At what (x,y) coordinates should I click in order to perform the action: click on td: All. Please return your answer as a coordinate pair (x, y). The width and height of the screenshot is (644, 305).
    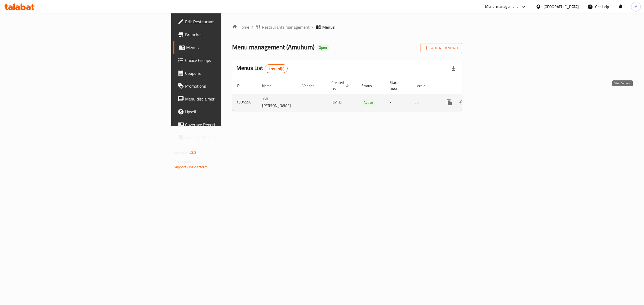
    Looking at the image, I should click on (425, 102).